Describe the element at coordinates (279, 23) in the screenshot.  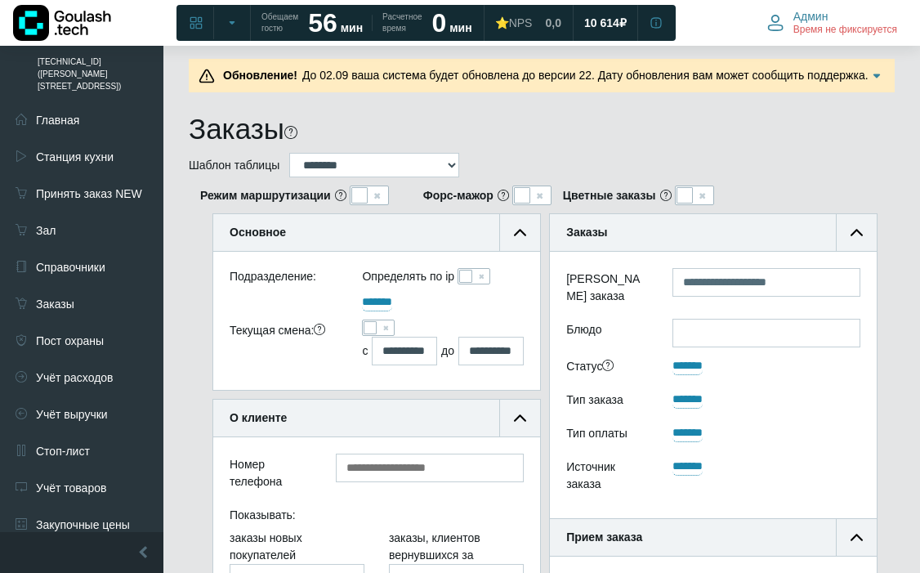
I see `span: Обещаем гостю` at that location.